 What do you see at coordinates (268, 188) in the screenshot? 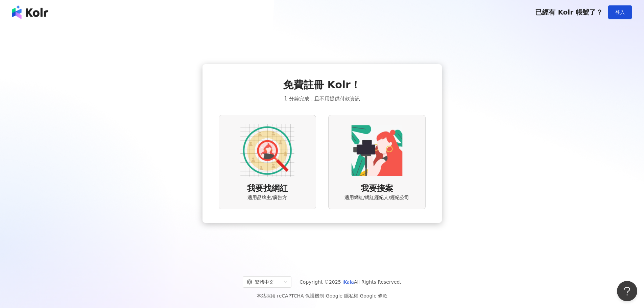
I see `span: 我要找網紅` at bounding box center [268, 188].